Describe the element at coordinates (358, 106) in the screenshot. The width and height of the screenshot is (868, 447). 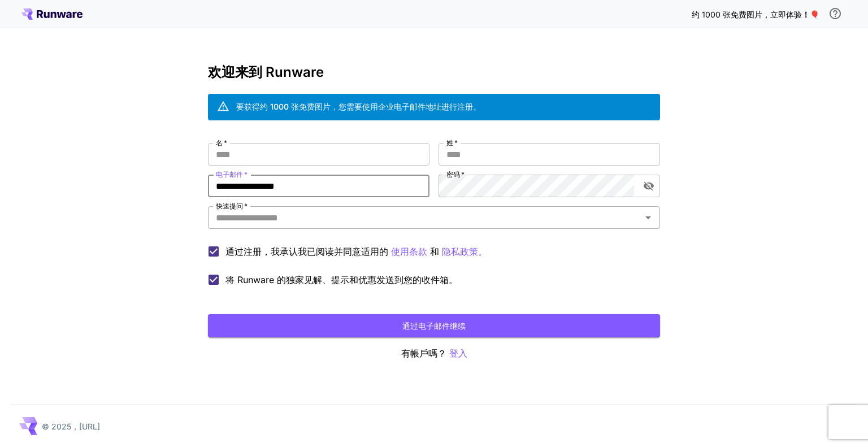
I see `font: 要获得约 1000 张免费图片，您需要使用企业电子邮件地址进行注册。` at that location.